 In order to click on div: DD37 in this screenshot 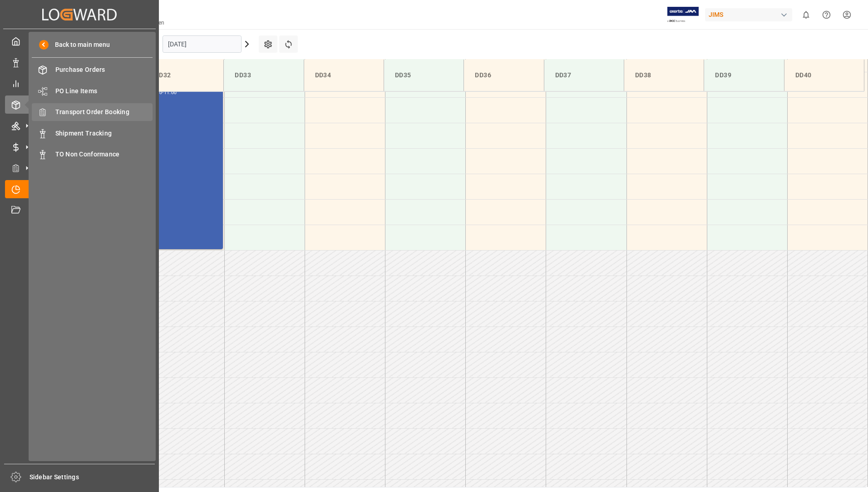, I will do `click(584, 75)`.